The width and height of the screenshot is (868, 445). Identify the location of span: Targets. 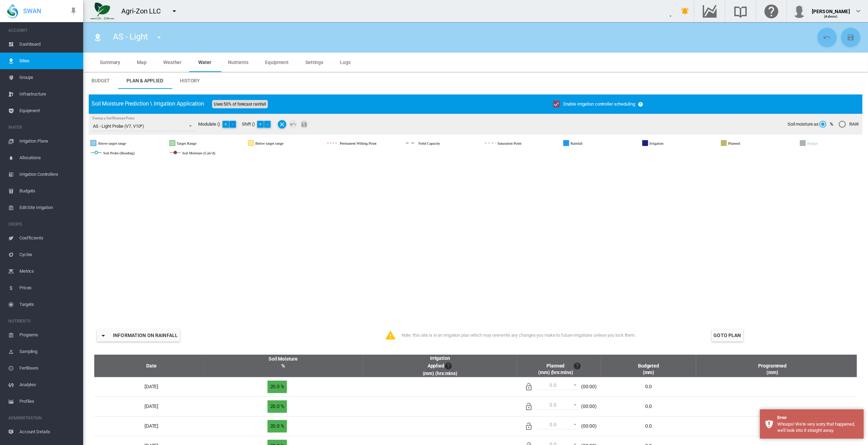
(49, 305).